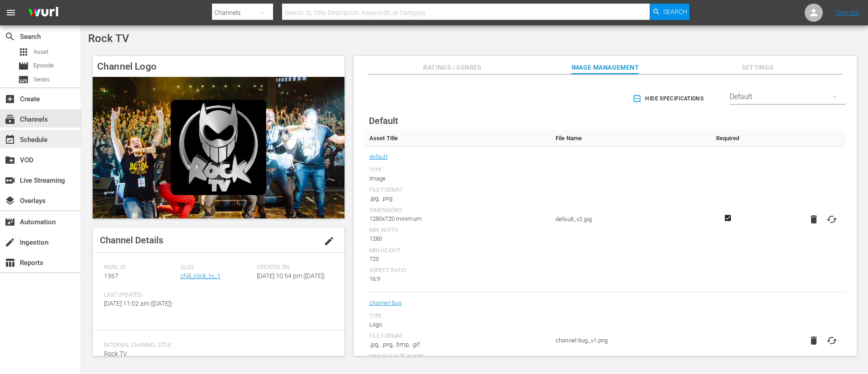 The image size is (868, 374). Describe the element at coordinates (669, 98) in the screenshot. I see `span: Hide Specifications` at that location.